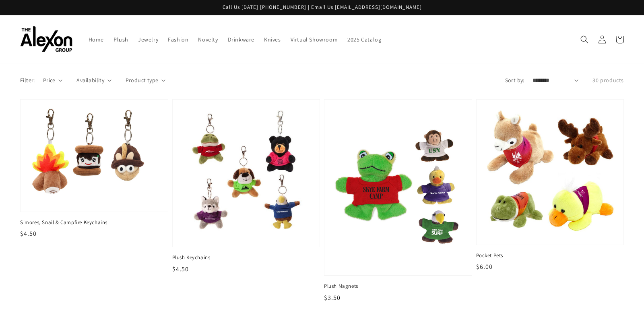 The image size is (644, 314). What do you see at coordinates (550, 172) in the screenshot?
I see `img: Pocket Pets` at bounding box center [550, 172].